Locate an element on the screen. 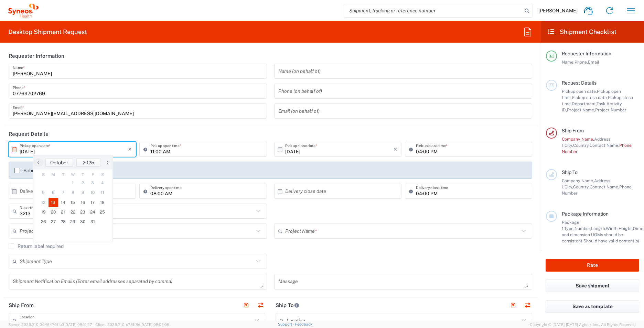 This screenshot has height=328, width=644. h2: Request Details is located at coordinates (28, 134).